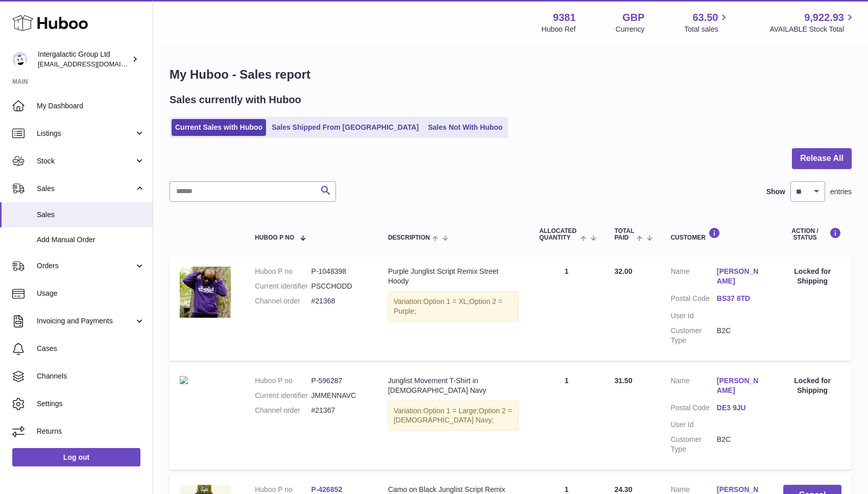 The height and width of the screenshot is (494, 868). I want to click on img: info@junglistnetwork.com, so click(20, 59).